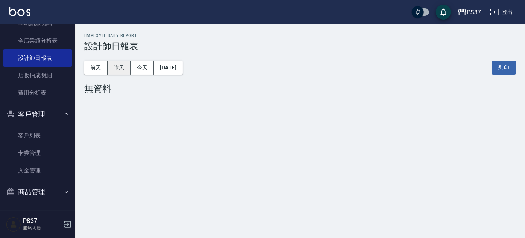 The image size is (525, 238). I want to click on button: 列印, so click(504, 67).